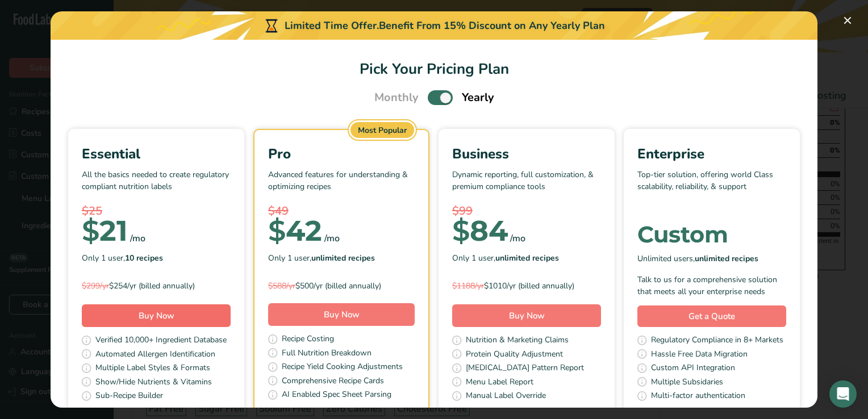  I want to click on div: $254/yr (billed annually), so click(156, 285).